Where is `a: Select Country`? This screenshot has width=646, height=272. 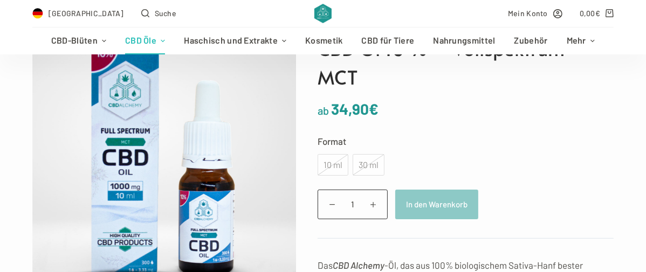
a: Select Country is located at coordinates (78, 13).